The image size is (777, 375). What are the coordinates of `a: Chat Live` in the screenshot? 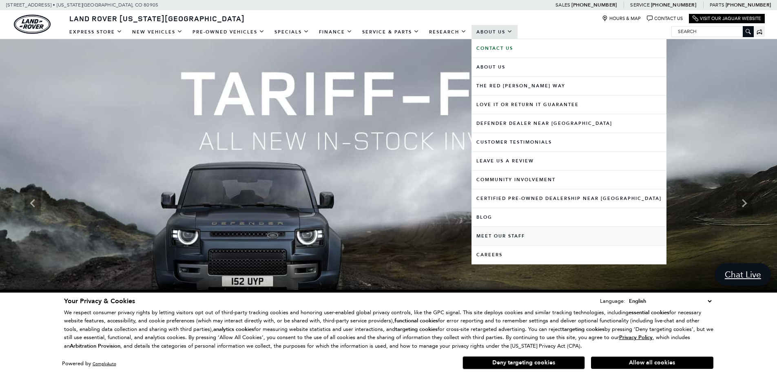 It's located at (743, 274).